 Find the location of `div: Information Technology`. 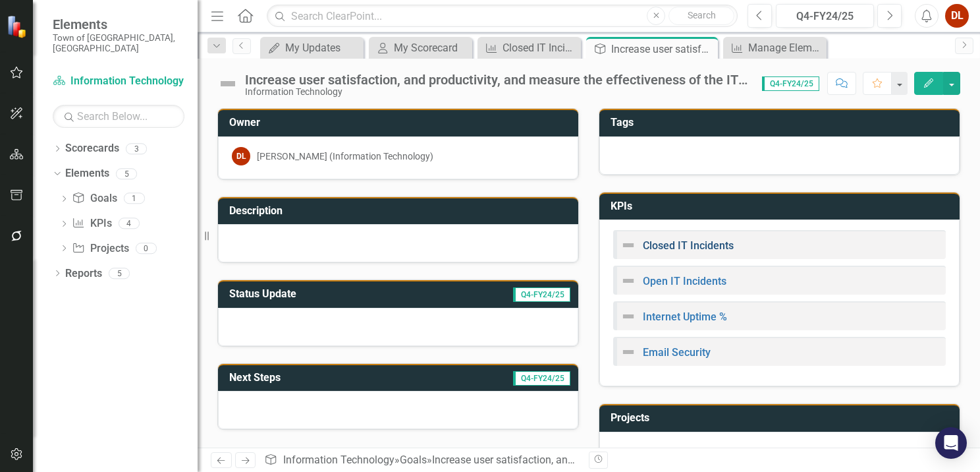

div: Information Technology is located at coordinates (496, 92).